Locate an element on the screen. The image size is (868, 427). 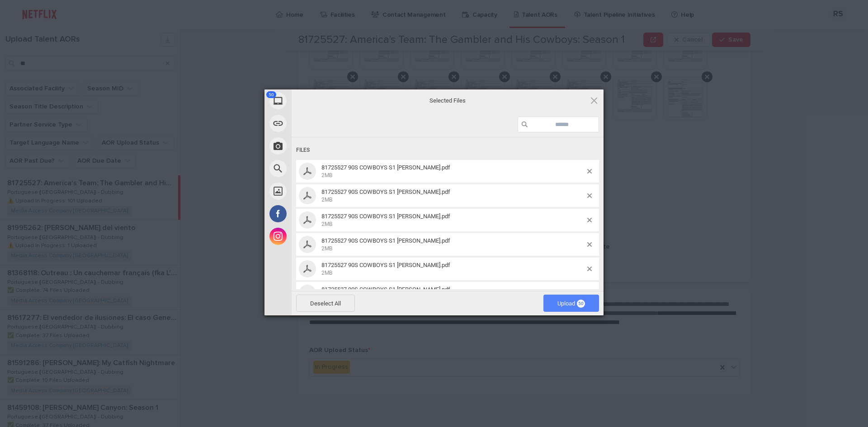
div: Files is located at coordinates (448, 150).